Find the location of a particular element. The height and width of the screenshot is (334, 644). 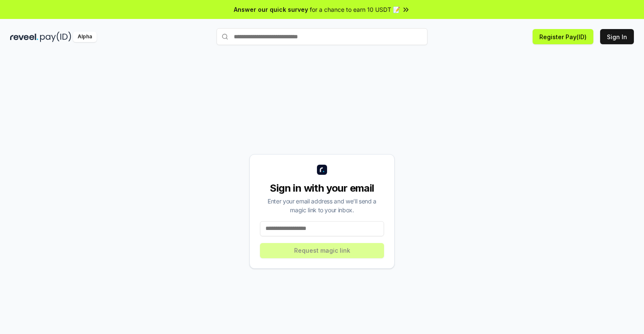

button: Sign In is located at coordinates (617, 37).